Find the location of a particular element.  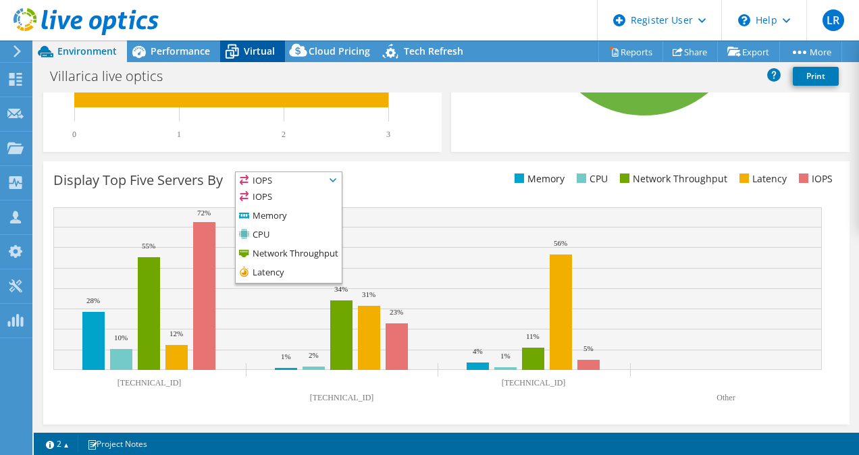

a: Export is located at coordinates (748, 51).